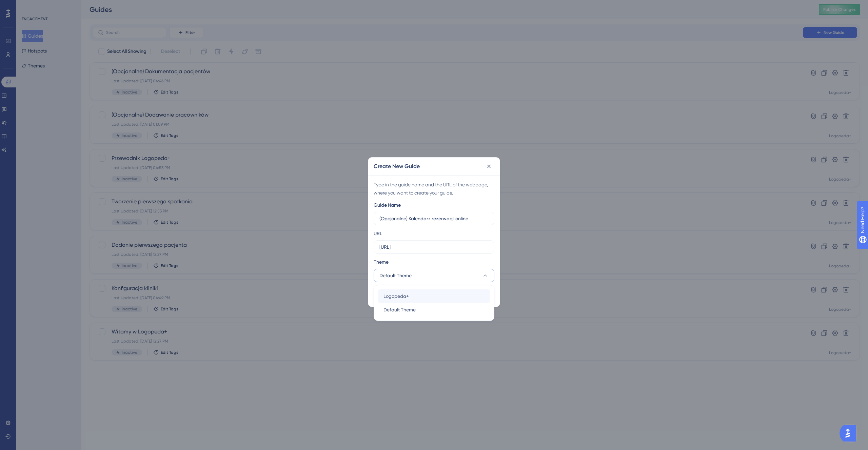 This screenshot has width=868, height=450. What do you see at coordinates (381, 262) in the screenshot?
I see `span: Theme` at bounding box center [381, 262].